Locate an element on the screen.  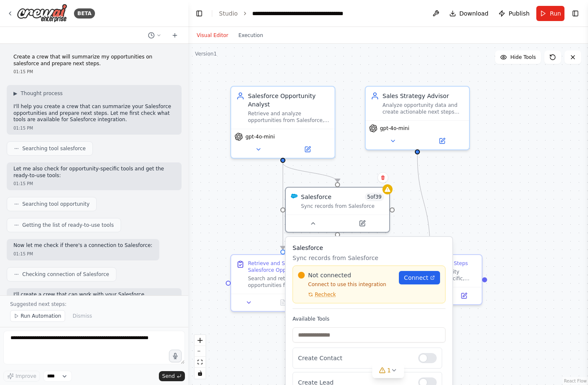
p: Connect to use this integration is located at coordinates (346, 284).